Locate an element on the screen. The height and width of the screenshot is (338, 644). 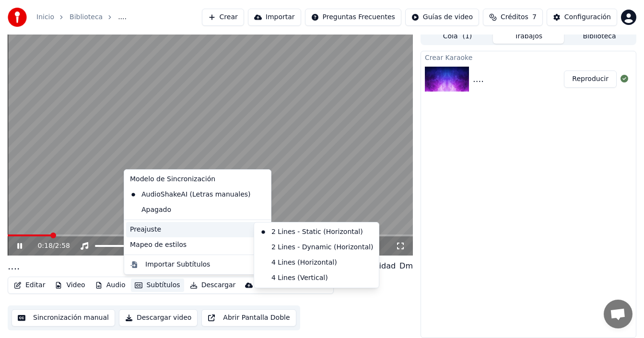
button: Crear is located at coordinates (223, 17).